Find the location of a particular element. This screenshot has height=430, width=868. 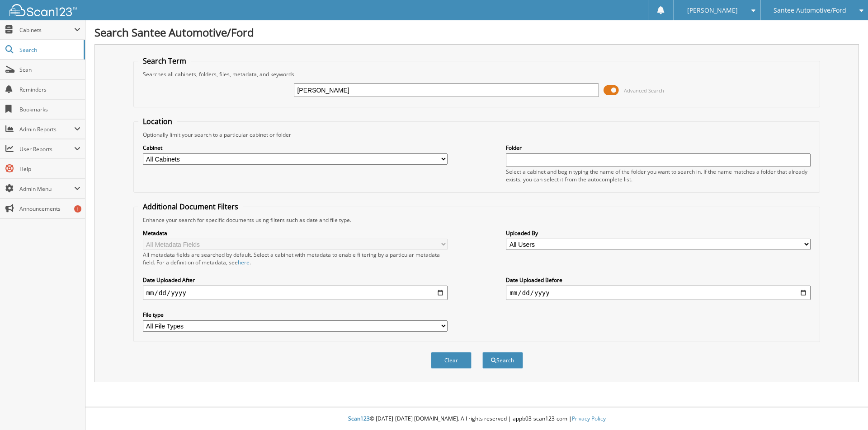

legend: Additional Document Filters is located at coordinates (190, 207).